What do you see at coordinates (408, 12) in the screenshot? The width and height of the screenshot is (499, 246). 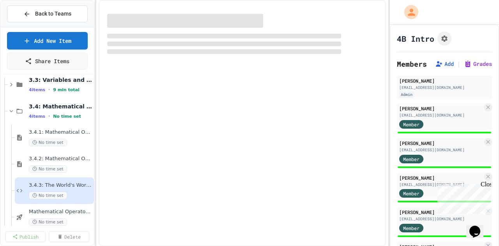 I see `div: My Account` at bounding box center [408, 12].